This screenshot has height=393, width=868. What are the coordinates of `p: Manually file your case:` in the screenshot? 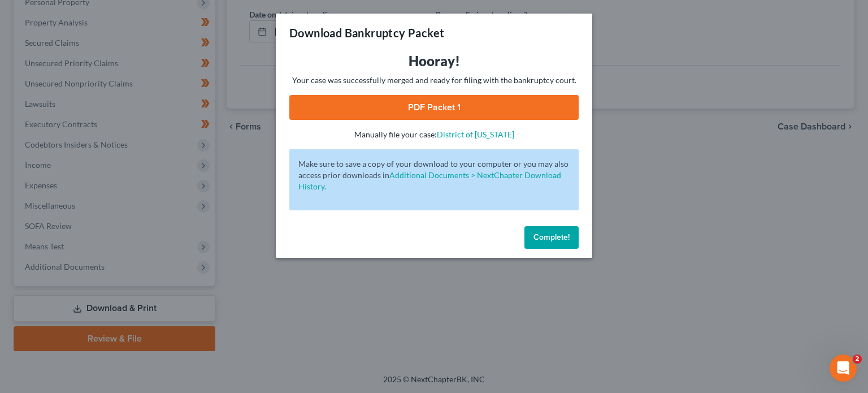 It's located at (434, 134).